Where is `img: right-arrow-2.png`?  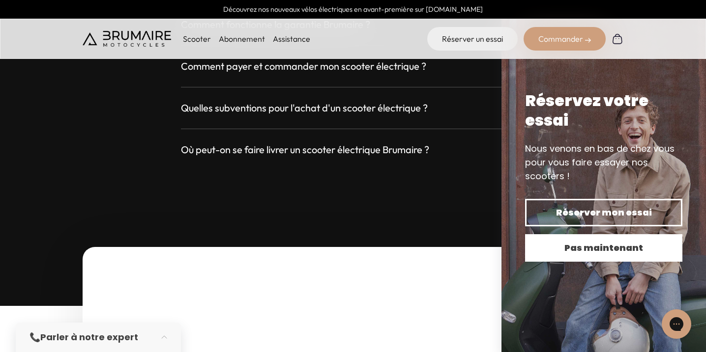
img: right-arrow-2.png is located at coordinates (588, 40).